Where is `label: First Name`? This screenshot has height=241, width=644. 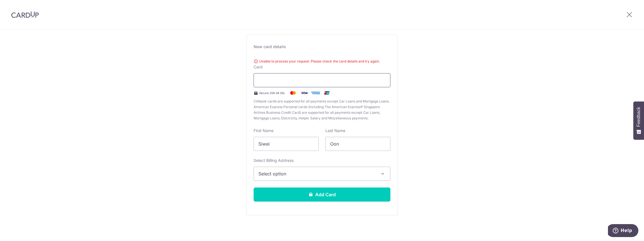 label: First Name is located at coordinates (264, 131).